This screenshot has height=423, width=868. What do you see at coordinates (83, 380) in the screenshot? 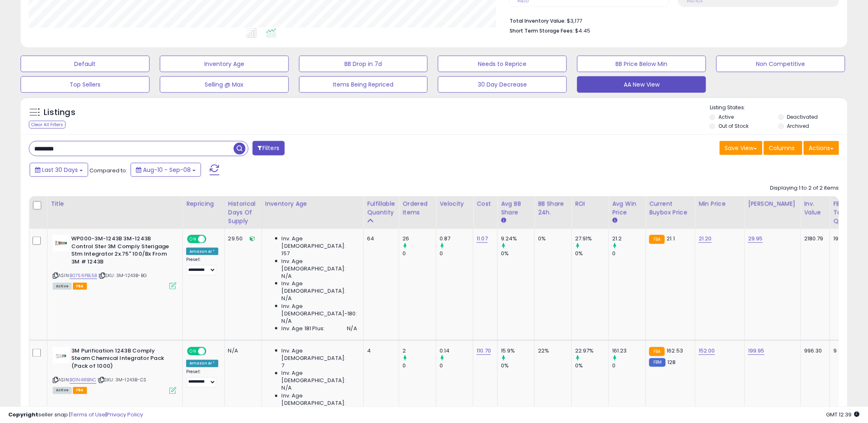
I see `a: B01N4IRBNC` at bounding box center [83, 380].